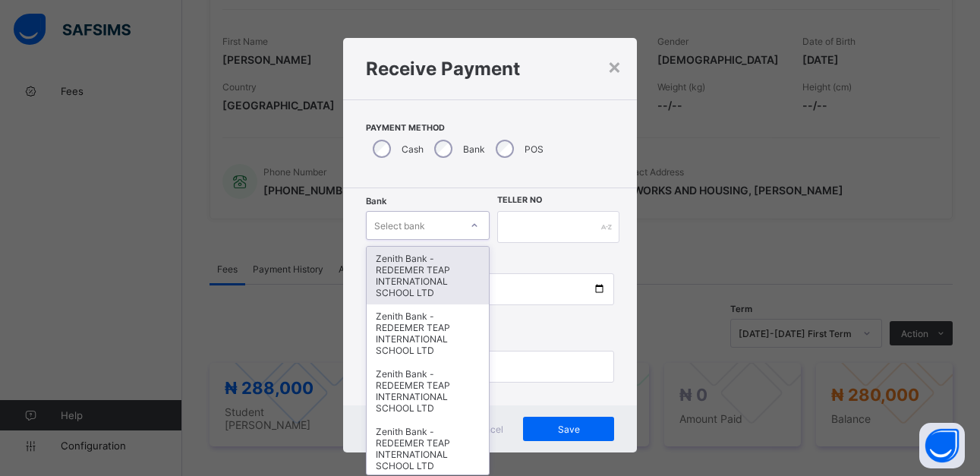 The image size is (980, 476). What do you see at coordinates (473, 149) in the screenshot?
I see `label: Bank` at bounding box center [473, 149].